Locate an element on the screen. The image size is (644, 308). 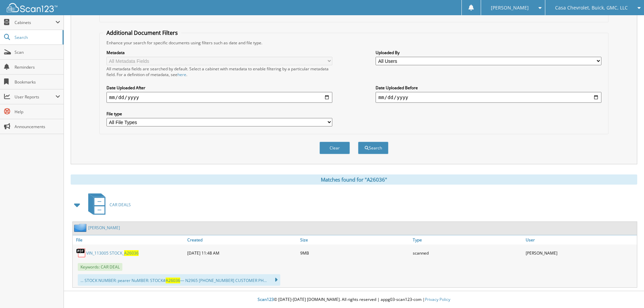
button: Clear is located at coordinates (335, 148).